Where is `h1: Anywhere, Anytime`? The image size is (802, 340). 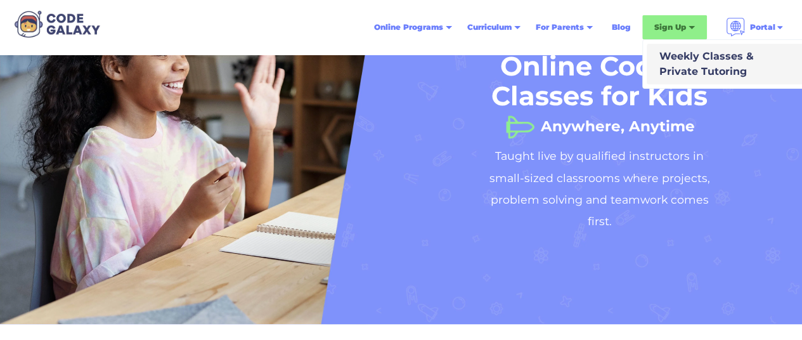 h1: Anywhere, Anytime is located at coordinates (618, 120).